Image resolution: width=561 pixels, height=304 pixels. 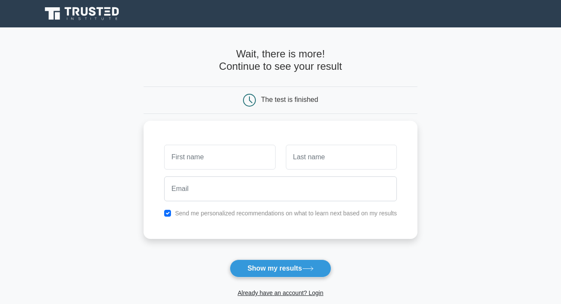 What do you see at coordinates (280, 60) in the screenshot?
I see `h4: Wait, there is more! Continue to see your result` at bounding box center [280, 60].